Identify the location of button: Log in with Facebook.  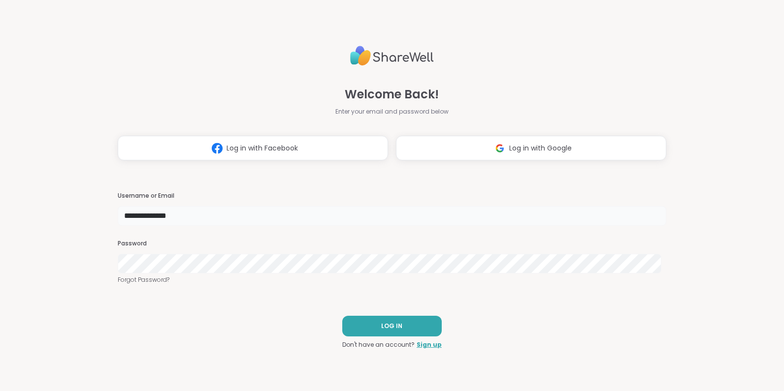
(252, 148).